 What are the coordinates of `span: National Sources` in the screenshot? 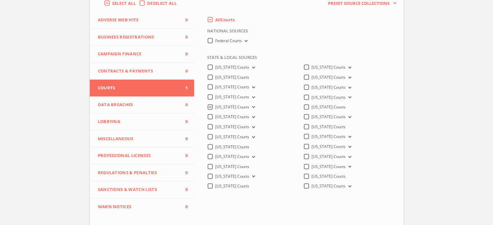 It's located at (225, 33).